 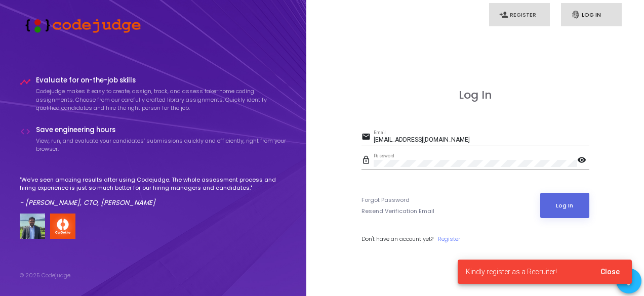 What do you see at coordinates (33, 226) in the screenshot?
I see `img: user image` at bounding box center [33, 226].